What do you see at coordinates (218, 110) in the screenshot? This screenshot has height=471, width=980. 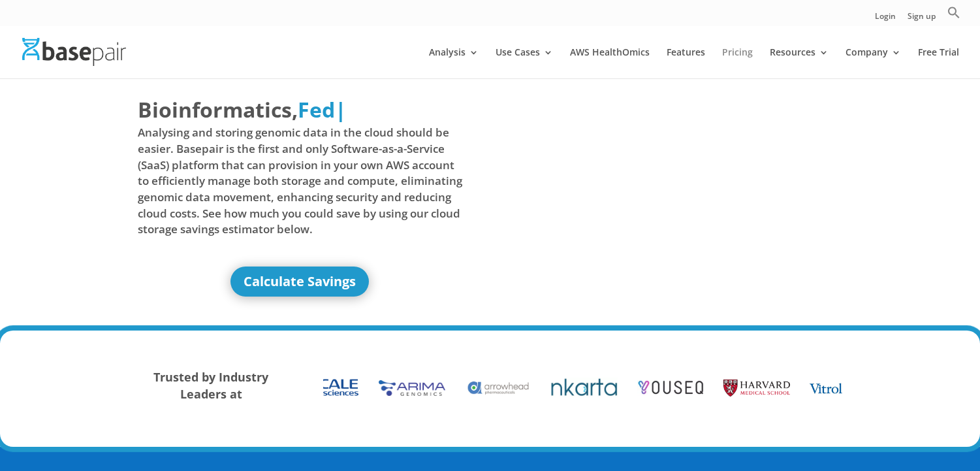 I see `span: Bioinformatics,` at bounding box center [218, 110].